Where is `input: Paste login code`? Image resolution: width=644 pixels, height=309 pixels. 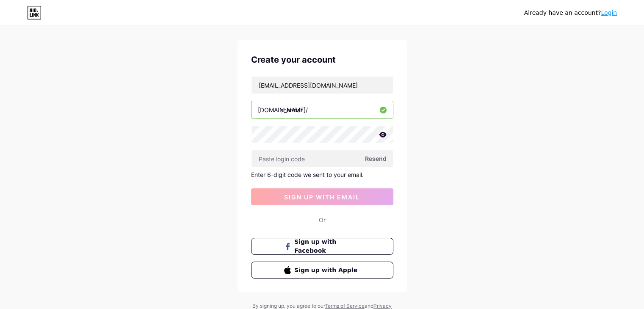
input: Paste login code is located at coordinates (322, 158).